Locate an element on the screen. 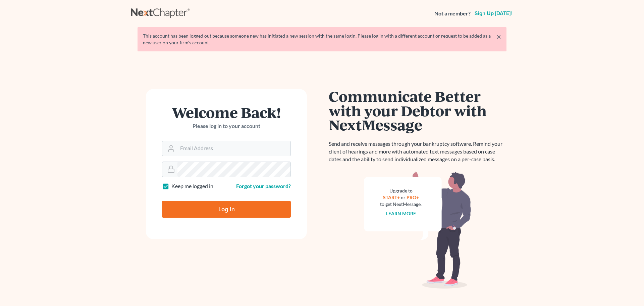  span: or is located at coordinates (403, 197).